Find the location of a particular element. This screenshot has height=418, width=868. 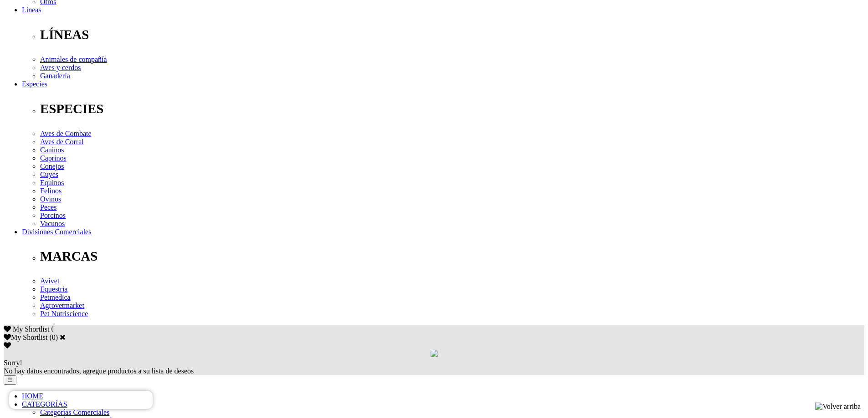

a: Petmedica is located at coordinates (55, 297).